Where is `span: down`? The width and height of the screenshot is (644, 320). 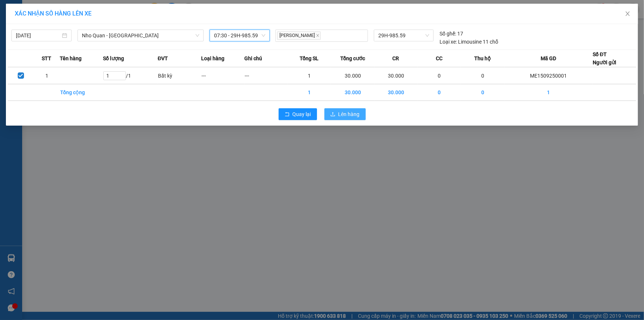 span: down is located at coordinates (197, 36).